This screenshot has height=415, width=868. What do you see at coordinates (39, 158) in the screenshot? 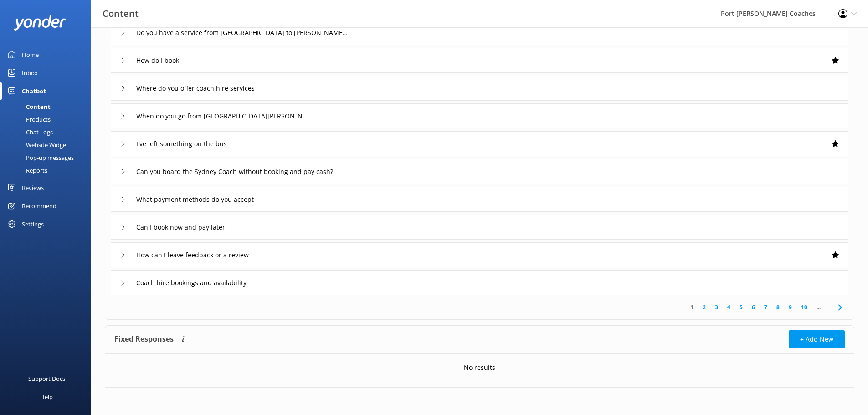
I see `div: Pop-up messages` at bounding box center [39, 158].